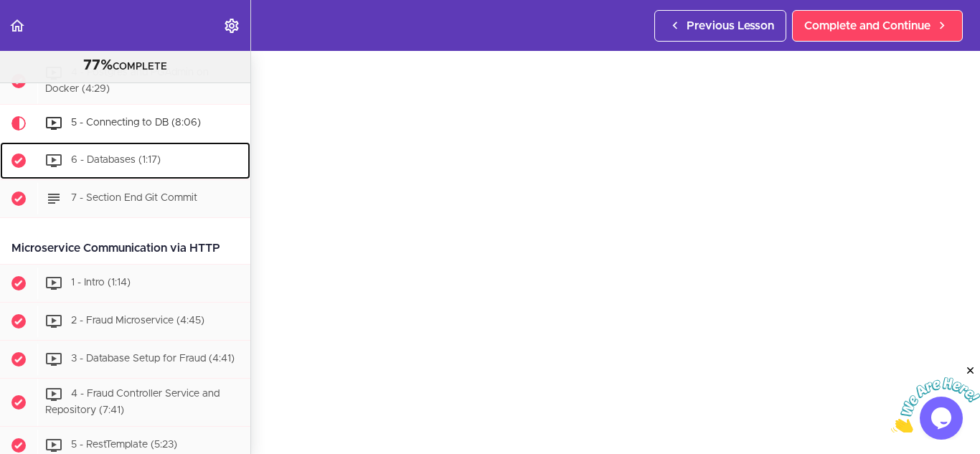 Image resolution: width=980 pixels, height=454 pixels. What do you see at coordinates (136, 123) in the screenshot?
I see `span: 5 - Connecting to DB (8:06)` at bounding box center [136, 123].